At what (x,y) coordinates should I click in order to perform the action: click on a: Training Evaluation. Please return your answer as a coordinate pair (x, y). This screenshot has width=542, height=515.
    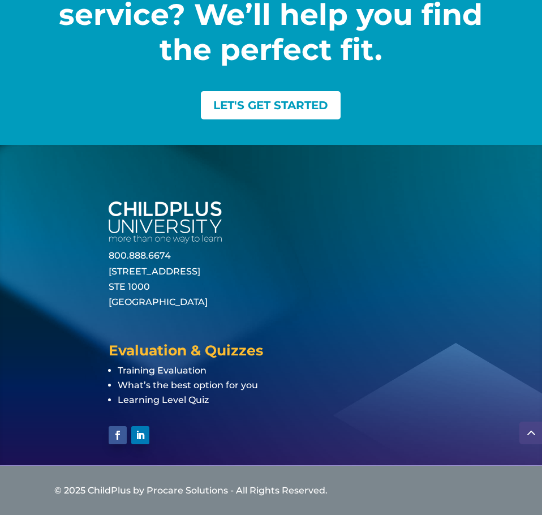
    Looking at the image, I should click on (162, 370).